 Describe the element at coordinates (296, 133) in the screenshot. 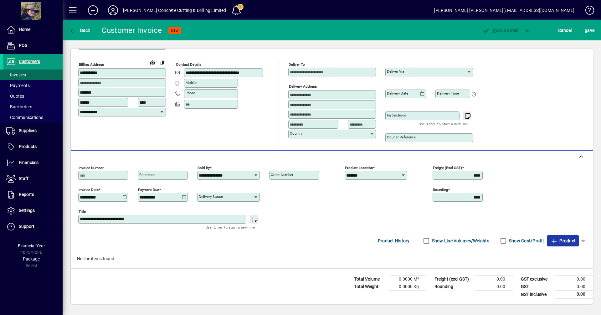

I see `mat-label: Country` at that location.